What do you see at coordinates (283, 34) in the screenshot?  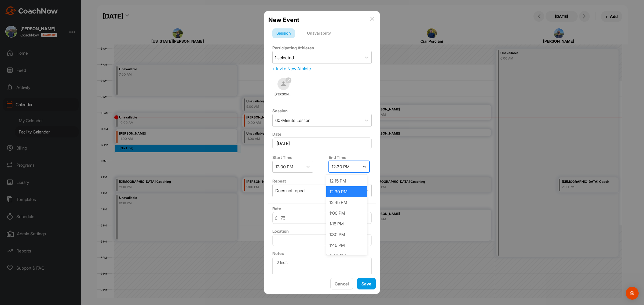 I see `div: Session` at bounding box center [283, 34].